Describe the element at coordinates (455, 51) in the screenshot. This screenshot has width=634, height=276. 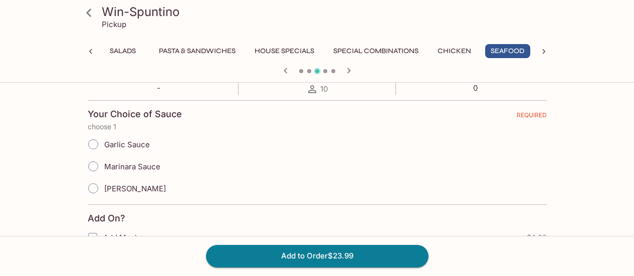
I see `button: Chicken` at that location.